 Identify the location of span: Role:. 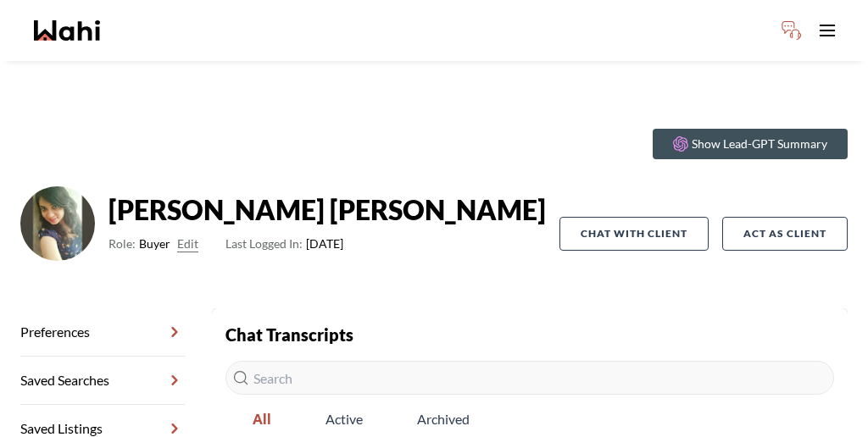
(122, 244).